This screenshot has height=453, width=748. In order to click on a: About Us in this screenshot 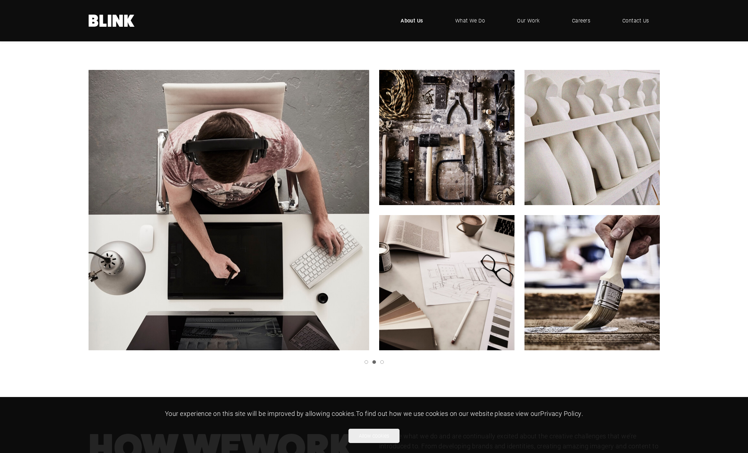, I will do `click(412, 21)`.